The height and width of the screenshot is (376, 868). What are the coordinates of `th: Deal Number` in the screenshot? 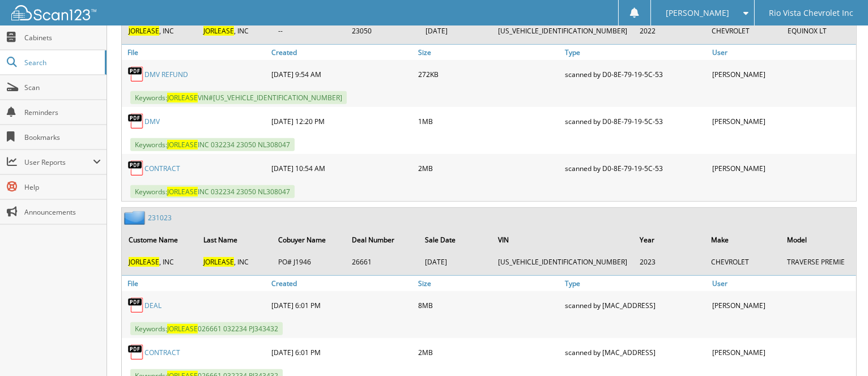 It's located at (382, 239).